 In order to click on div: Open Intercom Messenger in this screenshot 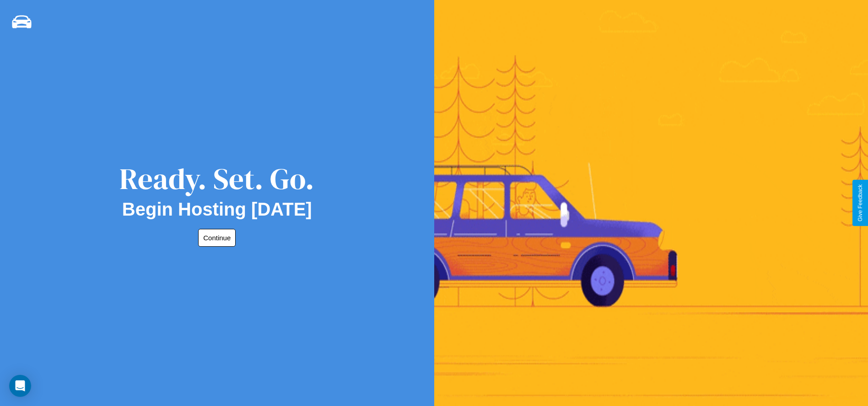, I will do `click(20, 386)`.